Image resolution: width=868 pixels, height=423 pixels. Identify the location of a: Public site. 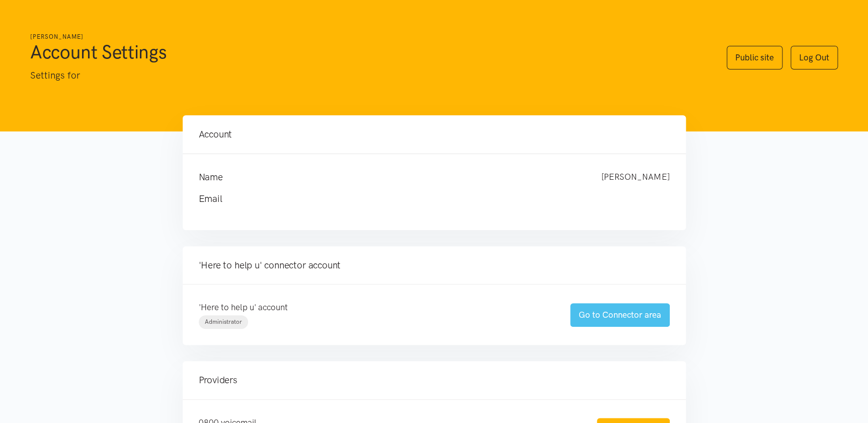
(754, 57).